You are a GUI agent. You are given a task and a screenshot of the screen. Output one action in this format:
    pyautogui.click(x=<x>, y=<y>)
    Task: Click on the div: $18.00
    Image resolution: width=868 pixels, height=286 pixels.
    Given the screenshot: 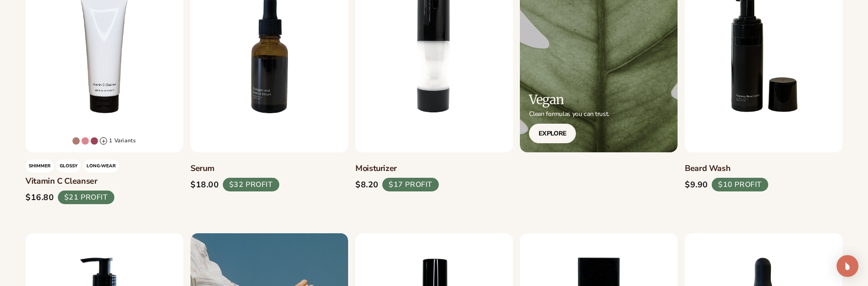 What is the action you would take?
    pyautogui.click(x=205, y=185)
    